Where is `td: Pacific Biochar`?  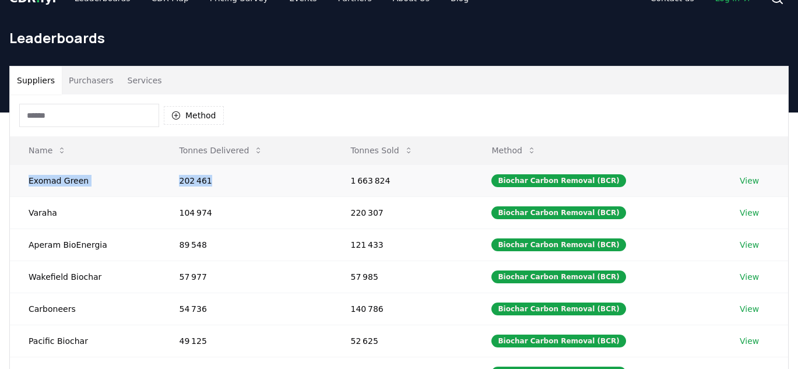 td: Pacific Biochar is located at coordinates (85, 340).